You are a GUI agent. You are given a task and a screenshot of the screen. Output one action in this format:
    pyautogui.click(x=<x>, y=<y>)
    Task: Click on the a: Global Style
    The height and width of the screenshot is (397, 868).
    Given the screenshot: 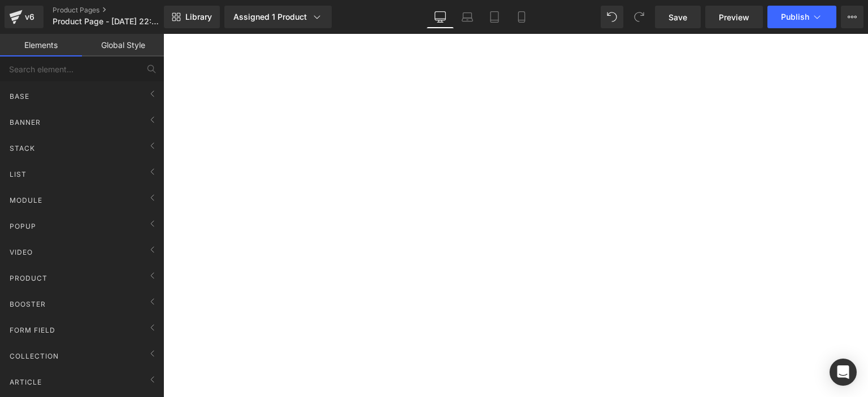 What is the action you would take?
    pyautogui.click(x=123, y=45)
    